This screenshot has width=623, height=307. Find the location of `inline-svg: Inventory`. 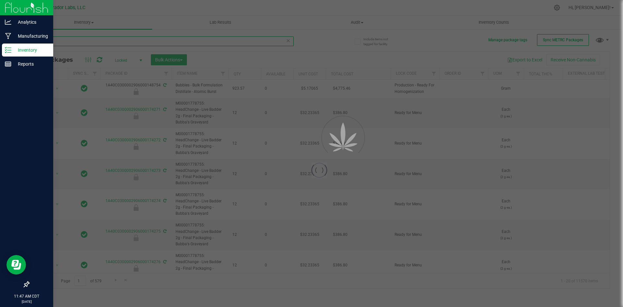

inline-svg: Inventory is located at coordinates (8, 50).